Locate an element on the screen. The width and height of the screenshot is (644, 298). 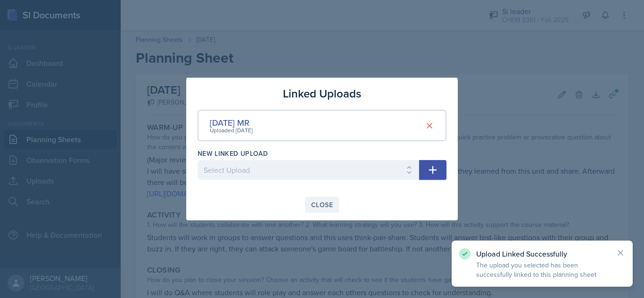
button: Close is located at coordinates (322, 205).